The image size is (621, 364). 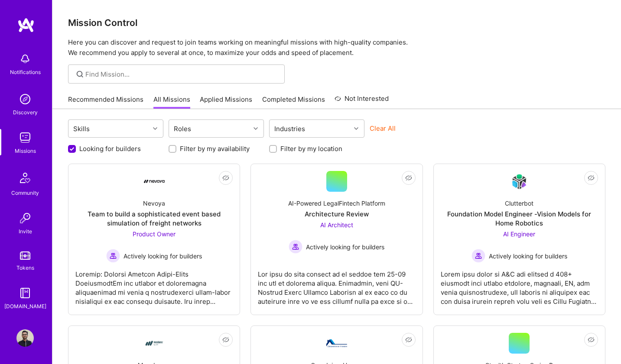 I want to click on a: Completed Missions, so click(x=293, y=102).